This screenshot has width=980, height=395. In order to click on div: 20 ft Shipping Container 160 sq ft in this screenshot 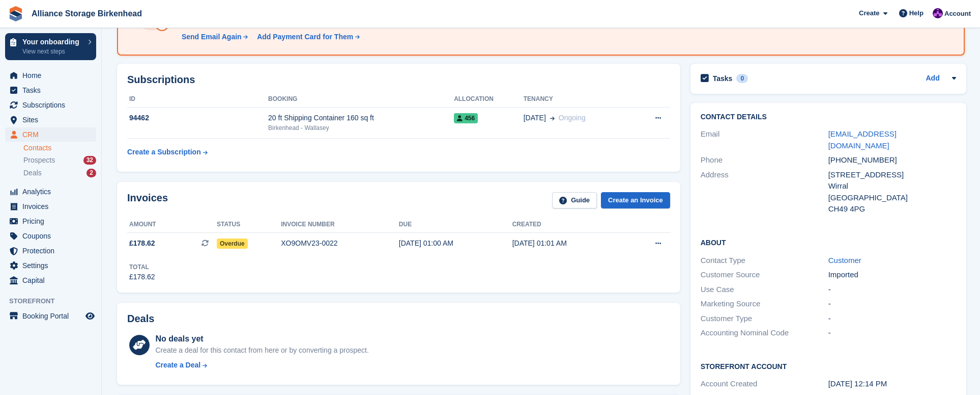, I will do `click(360, 117)`.